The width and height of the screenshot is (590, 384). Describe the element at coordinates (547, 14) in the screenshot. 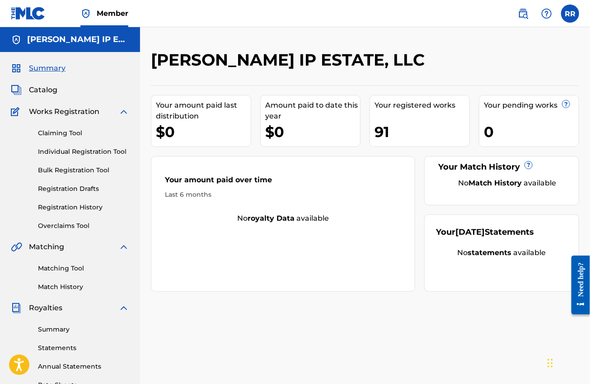

I see `div: Help` at that location.